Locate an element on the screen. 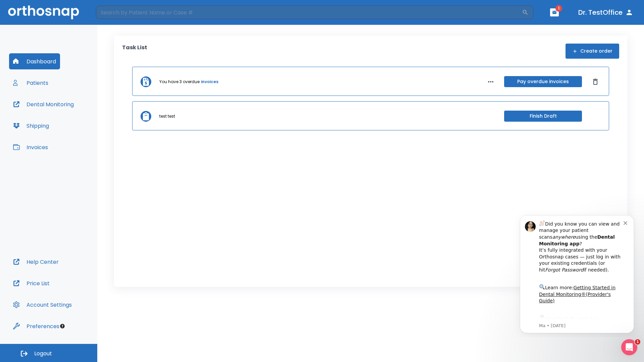  button: Shipping is located at coordinates (31, 126).